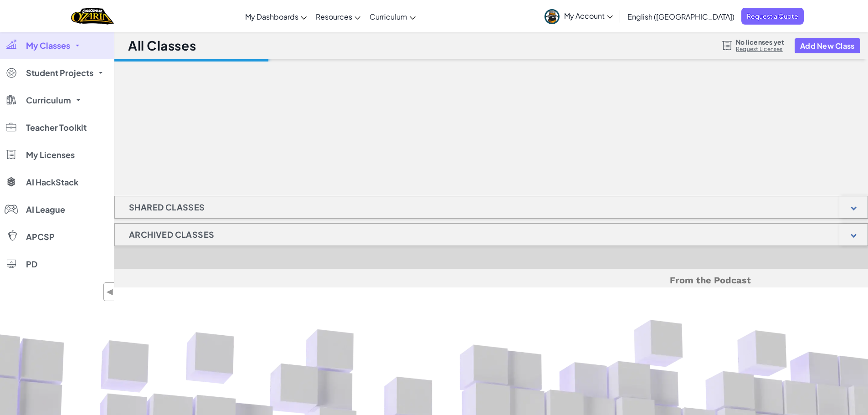 This screenshot has width=868, height=415. What do you see at coordinates (491, 280) in the screenshot?
I see `h5: From the Podcast` at bounding box center [491, 280].